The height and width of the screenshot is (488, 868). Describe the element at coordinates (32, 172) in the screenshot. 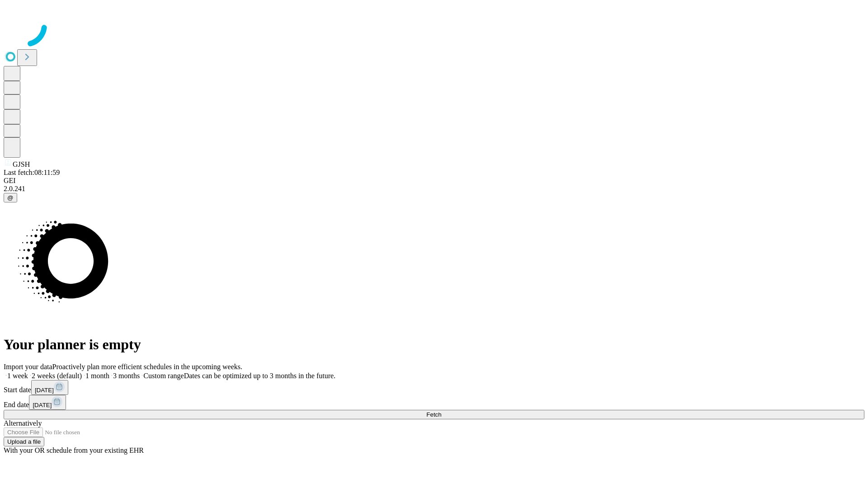

I see `span: Last fetch: 08:11:59` at that location.